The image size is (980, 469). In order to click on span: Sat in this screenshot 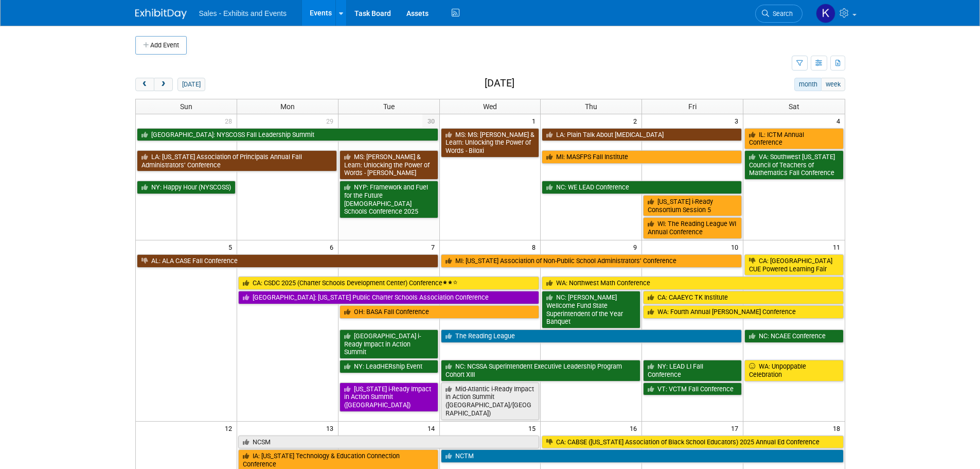, I will do `click(794, 106)`.